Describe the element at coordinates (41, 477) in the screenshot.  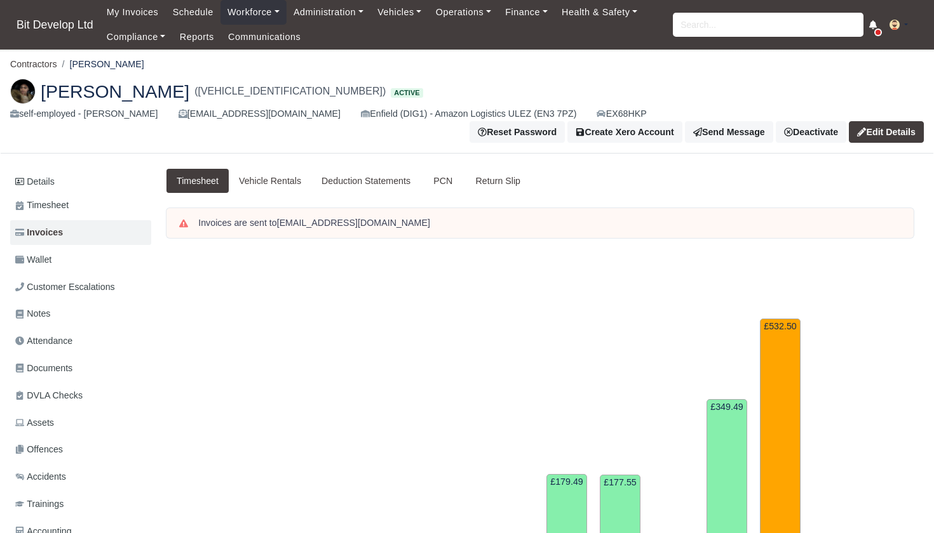
I see `span: Accidents` at that location.